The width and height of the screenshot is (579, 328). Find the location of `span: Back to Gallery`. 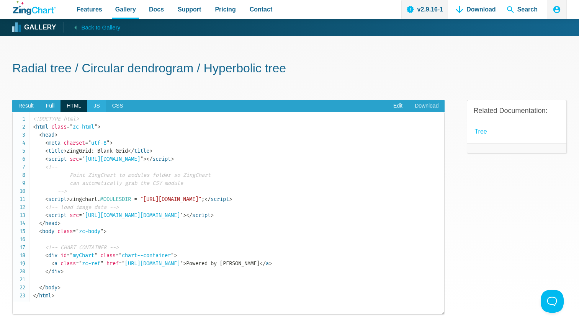

span: Back to Gallery is located at coordinates (101, 28).